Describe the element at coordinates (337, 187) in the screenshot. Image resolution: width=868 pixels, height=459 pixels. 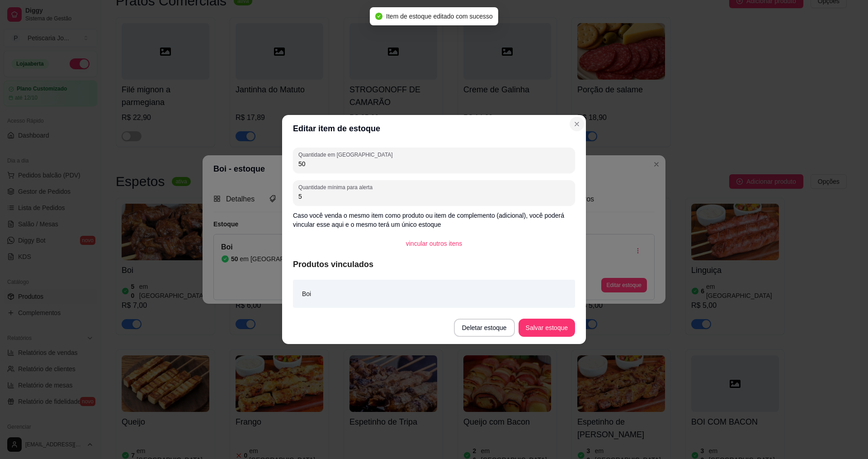
I see `label: Quantidade mínima para alerta` at that location.